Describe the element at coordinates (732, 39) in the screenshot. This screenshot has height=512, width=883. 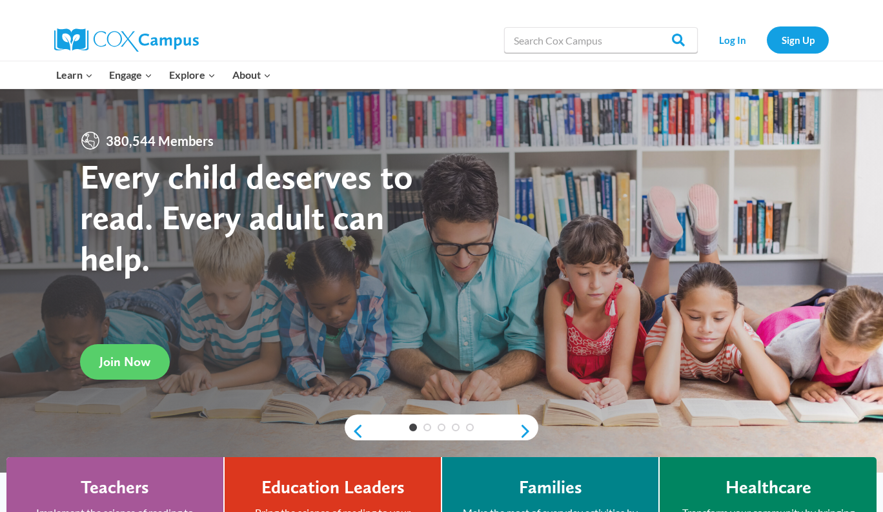
I see `a: Log In` at that location.